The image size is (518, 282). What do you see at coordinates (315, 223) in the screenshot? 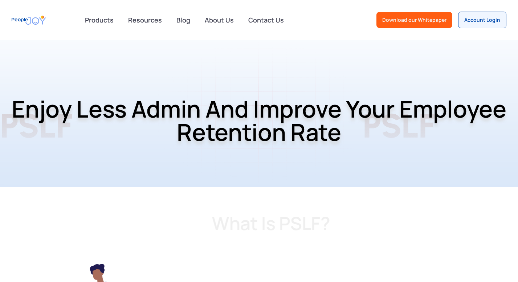
I see `h2: What is PSLF?` at bounding box center [315, 223].